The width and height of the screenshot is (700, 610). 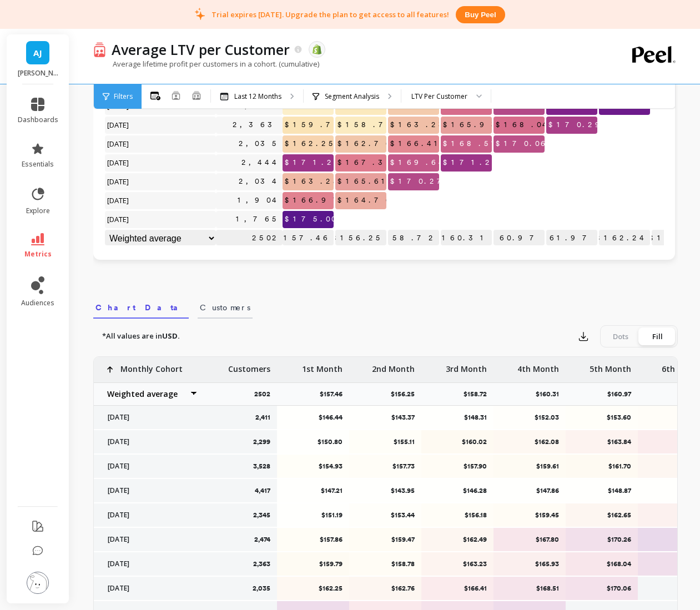 I want to click on p: $157.73, so click(x=385, y=466).